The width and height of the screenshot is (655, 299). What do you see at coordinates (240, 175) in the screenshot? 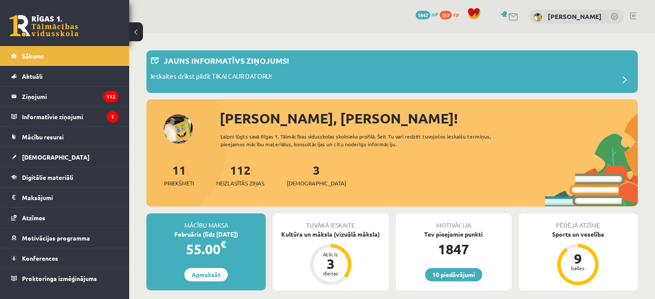
I see `a: 112Neizlasītās ziņas` at bounding box center [240, 175].